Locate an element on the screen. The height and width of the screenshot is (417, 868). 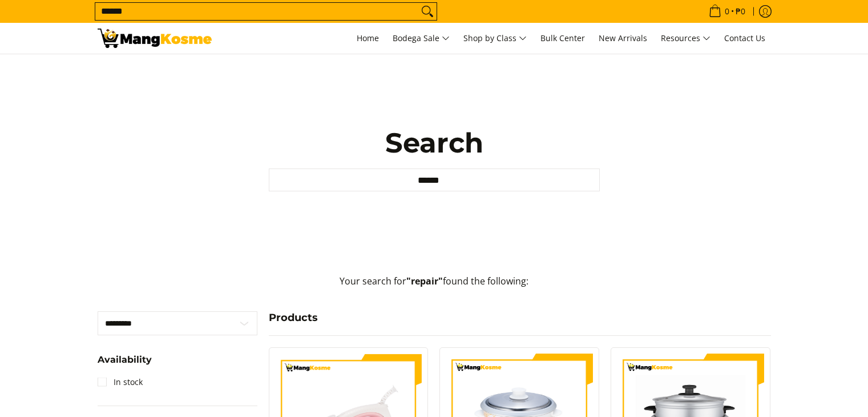
strong: "repair" is located at coordinates (425, 281).